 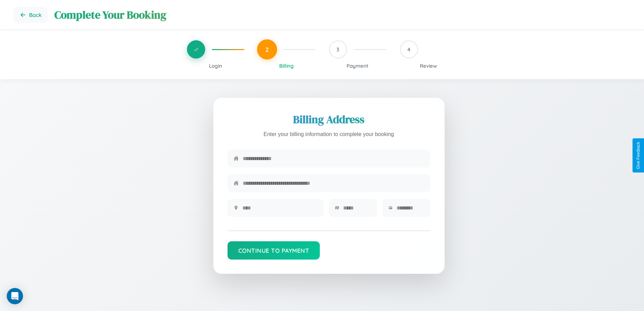 I want to click on span: Payment, so click(x=357, y=66).